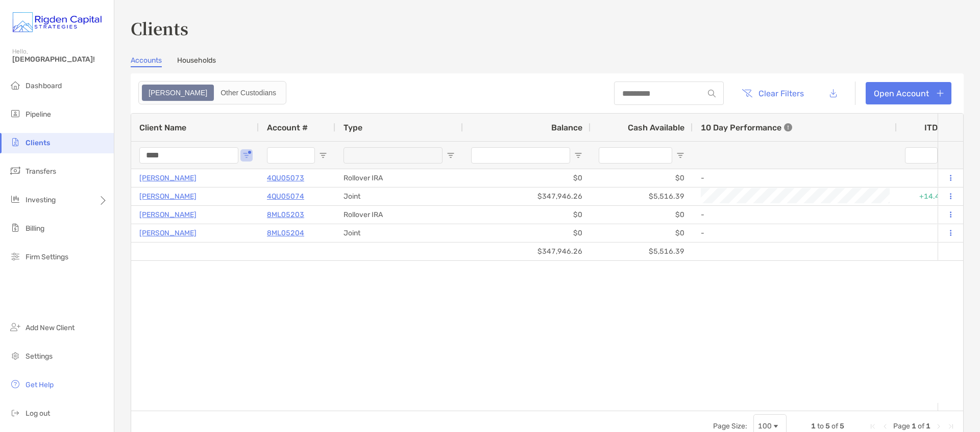 The image size is (980, 432). Describe the element at coordinates (951, 427) in the screenshot. I see `div: Last Page` at that location.